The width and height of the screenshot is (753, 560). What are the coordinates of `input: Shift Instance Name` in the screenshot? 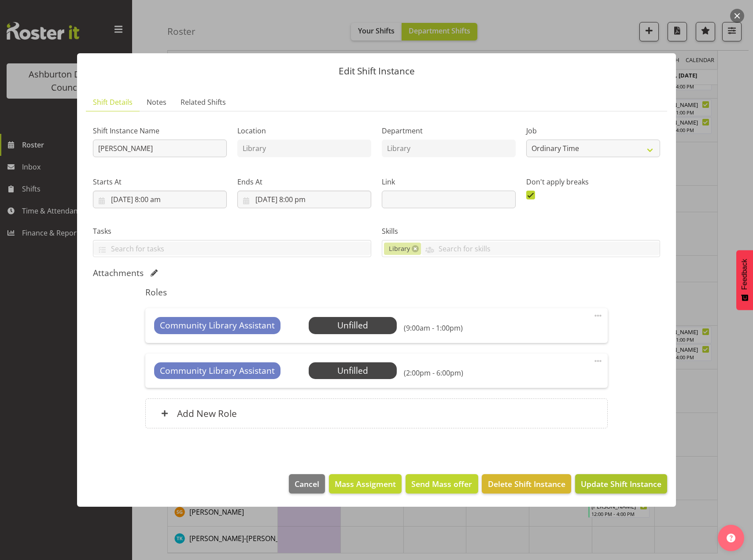 It's located at (160, 149).